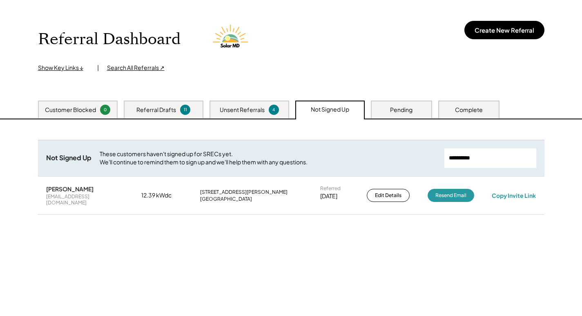  I want to click on div: Search All Referrals ↗, so click(136, 68).